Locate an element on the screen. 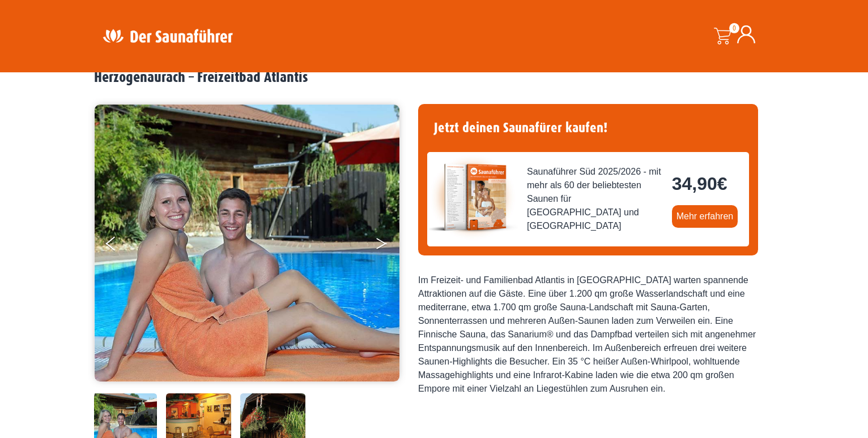 The width and height of the screenshot is (868, 438). img: der-saunafuehrer-2025-sued.jpg is located at coordinates (472, 198).